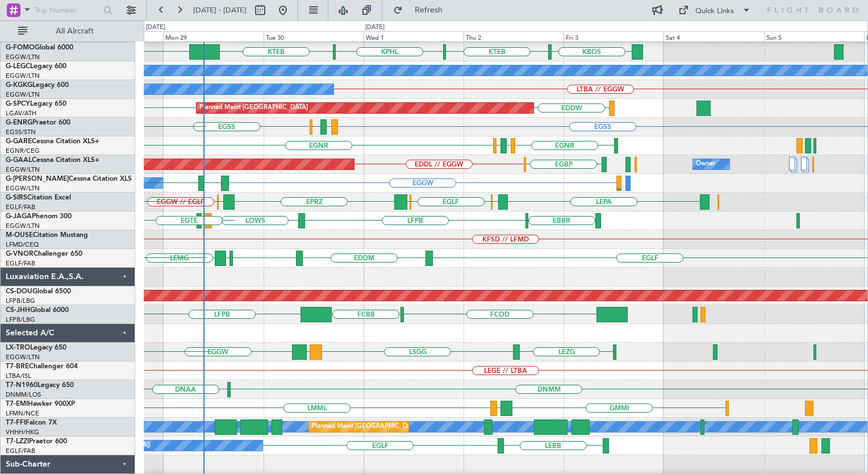  Describe the element at coordinates (422, 10) in the screenshot. I see `button: Refresh` at that location.